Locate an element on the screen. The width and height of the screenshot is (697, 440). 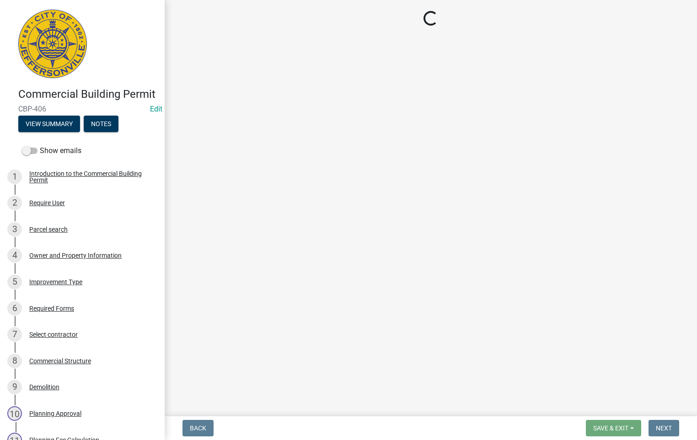
div: Parcel search is located at coordinates (48, 229).